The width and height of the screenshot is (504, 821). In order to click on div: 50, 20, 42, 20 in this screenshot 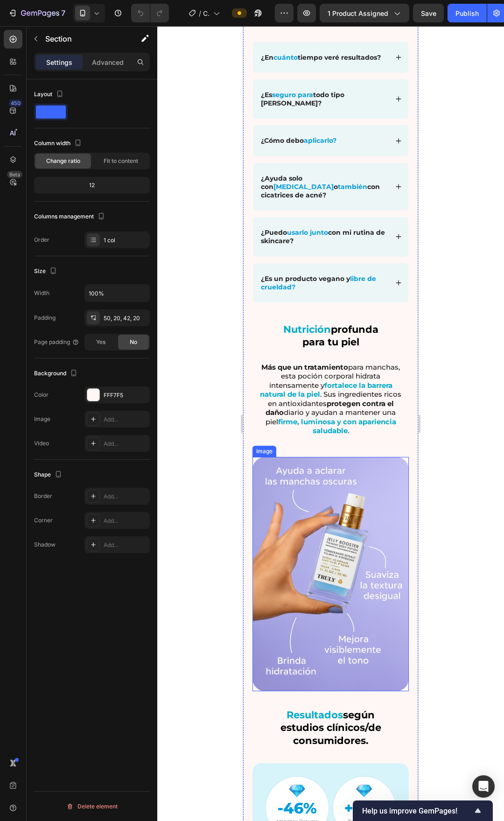, I will do `click(126, 318)`.